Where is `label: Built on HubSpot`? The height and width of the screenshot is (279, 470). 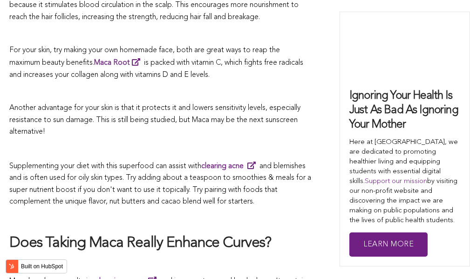 label: Built on HubSpot is located at coordinates (42, 267).